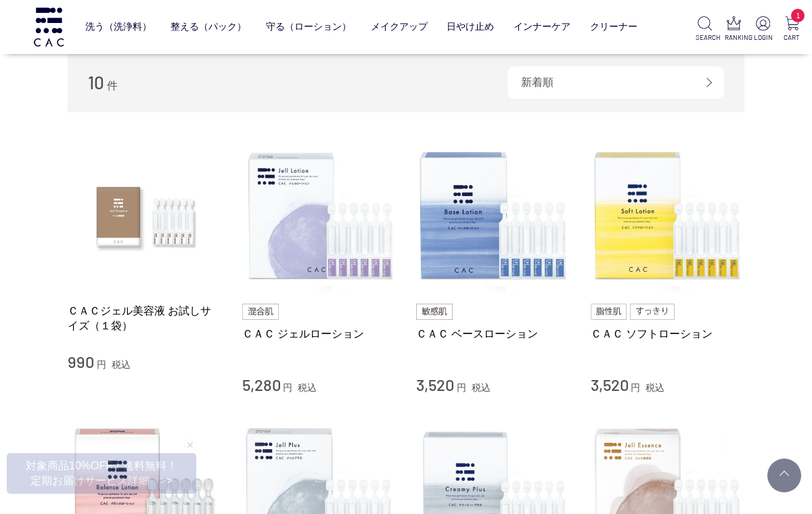 This screenshot has width=812, height=514. Describe the element at coordinates (261, 384) in the screenshot. I see `span: 5,280` at that location.